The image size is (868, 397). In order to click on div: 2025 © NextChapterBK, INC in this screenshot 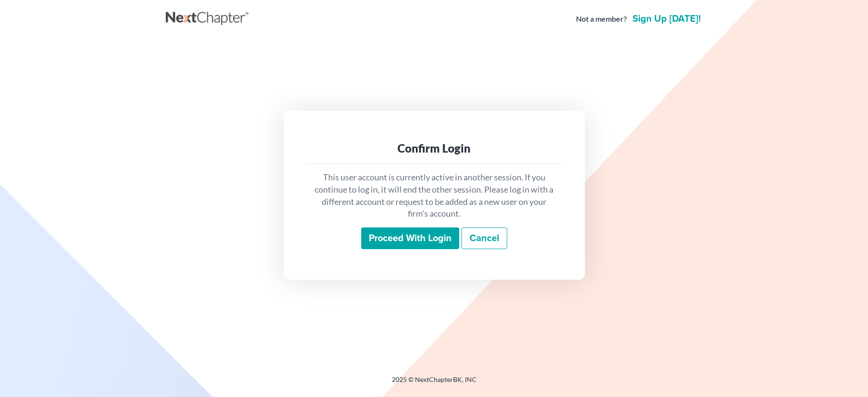, I will do `click(434, 383)`.